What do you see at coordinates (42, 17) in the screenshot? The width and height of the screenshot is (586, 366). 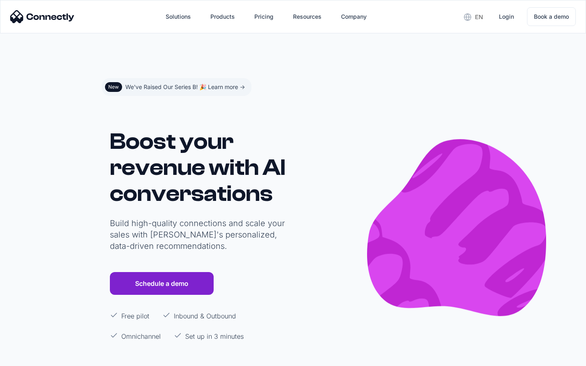 I see `img: Connectly Logo` at bounding box center [42, 17].